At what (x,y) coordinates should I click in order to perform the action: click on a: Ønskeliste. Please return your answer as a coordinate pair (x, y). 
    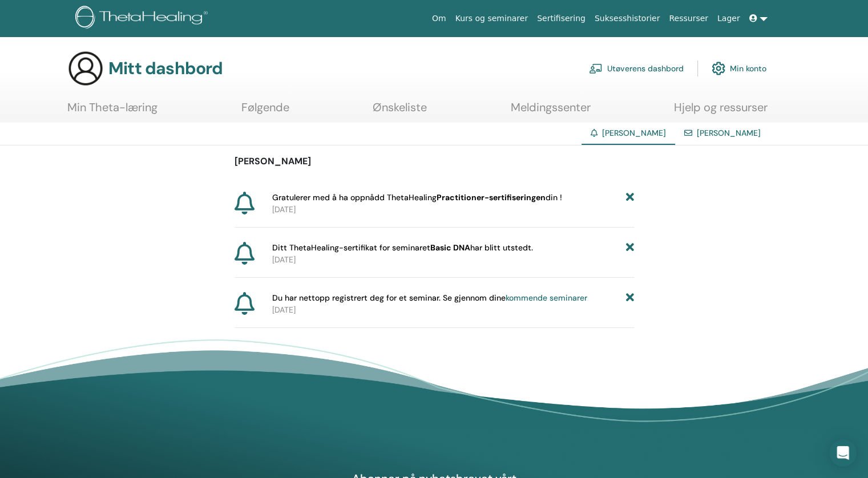
    Looking at the image, I should click on (400, 111).